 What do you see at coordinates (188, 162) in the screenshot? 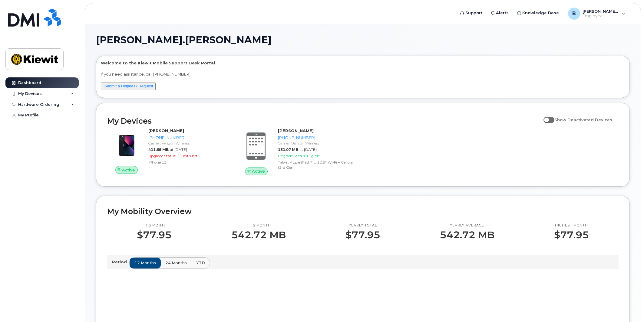
I see `div: iPhone 13` at bounding box center [188, 162].